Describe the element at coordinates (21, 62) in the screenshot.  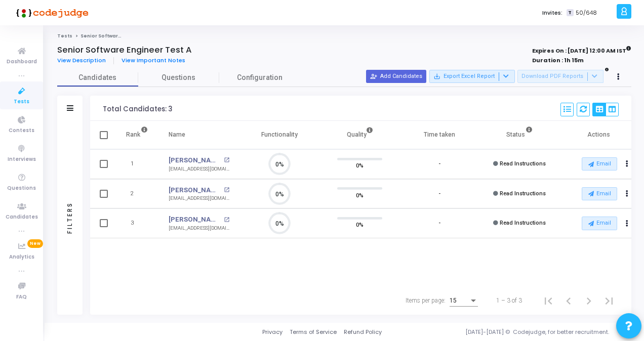
I see `span: Dashboard` at that location.